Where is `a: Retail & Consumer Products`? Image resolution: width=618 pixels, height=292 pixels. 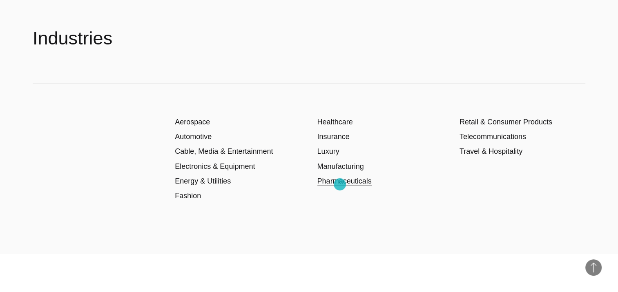
a: Retail & Consumer Products is located at coordinates (505, 122).